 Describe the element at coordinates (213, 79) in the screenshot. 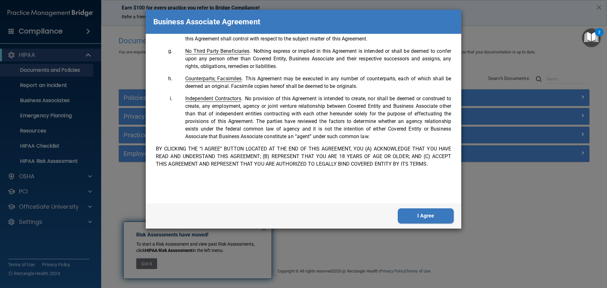

I see `span: Counterparts; Facsimiles` at that location.